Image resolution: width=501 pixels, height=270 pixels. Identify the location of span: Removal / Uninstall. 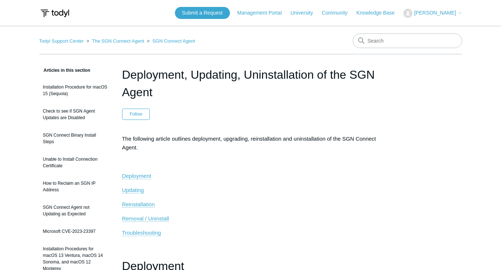
(145, 218).